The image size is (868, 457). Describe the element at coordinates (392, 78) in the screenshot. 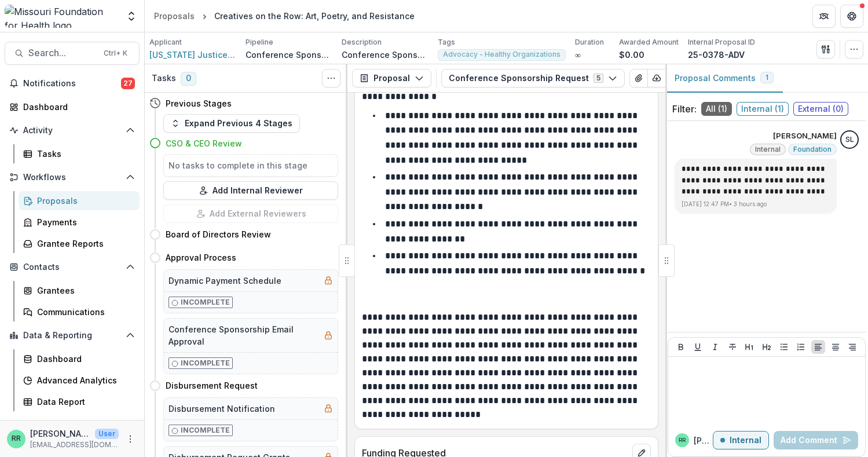

I see `button: Proposal` at that location.